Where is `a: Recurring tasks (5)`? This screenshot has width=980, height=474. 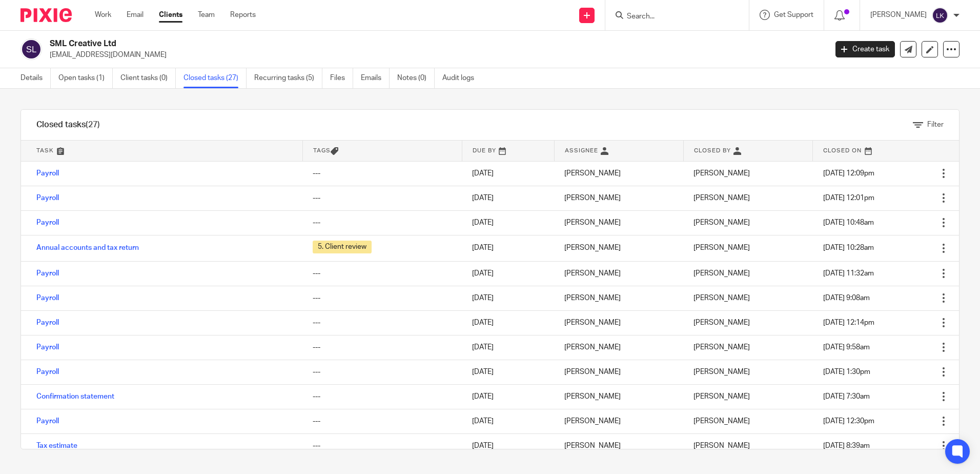 a: Recurring tasks (5) is located at coordinates (288, 78).